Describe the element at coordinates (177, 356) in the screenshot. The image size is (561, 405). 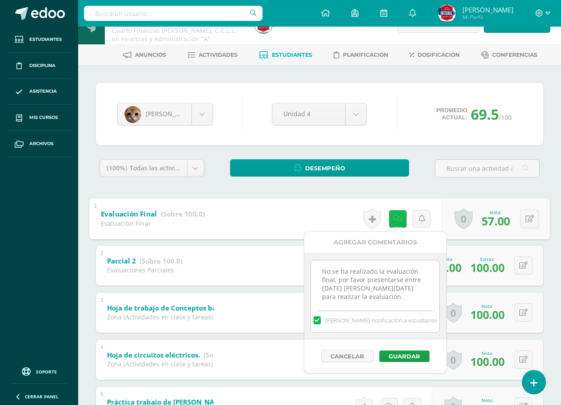
I see `a: Hoja de circuitos eléctricos. (Sobre 100.0)` at that location.